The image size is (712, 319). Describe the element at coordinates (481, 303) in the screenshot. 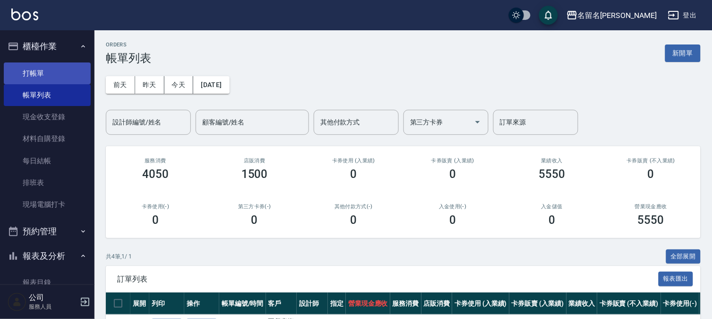

I see `th: 卡券使用 (入業績)` at that location.